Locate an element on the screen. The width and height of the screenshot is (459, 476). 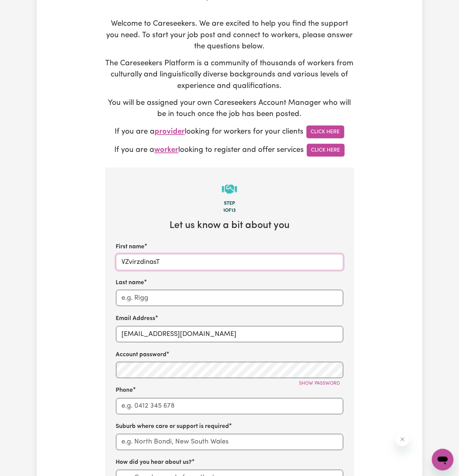
label: Email Address is located at coordinates (135, 319).